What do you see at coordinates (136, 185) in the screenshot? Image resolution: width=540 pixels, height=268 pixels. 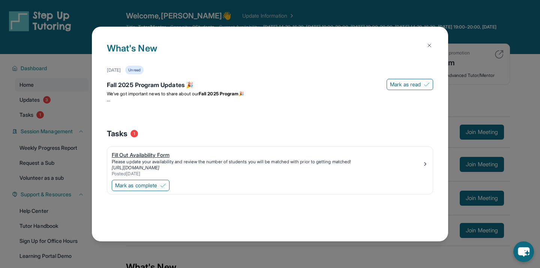 I see `span: Mark as complete` at bounding box center [136, 185].